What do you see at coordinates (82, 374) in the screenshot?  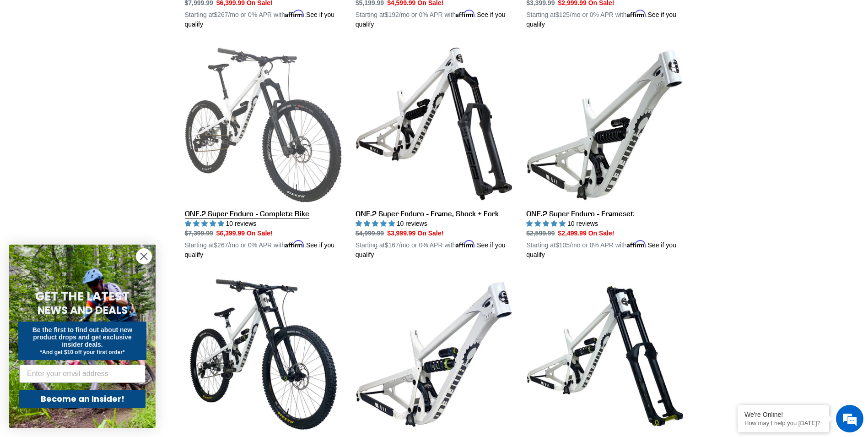 I see `input: Enter your email address` at bounding box center [82, 374].